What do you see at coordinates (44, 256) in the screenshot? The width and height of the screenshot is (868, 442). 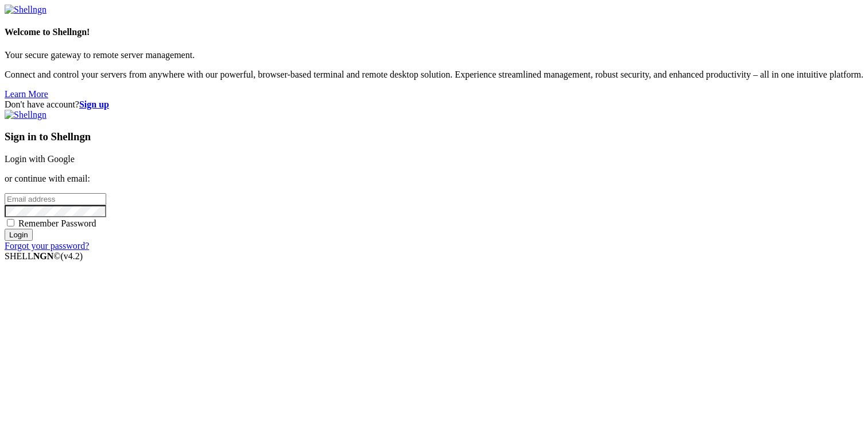 I see `span: SHELL ©` at bounding box center [44, 256].